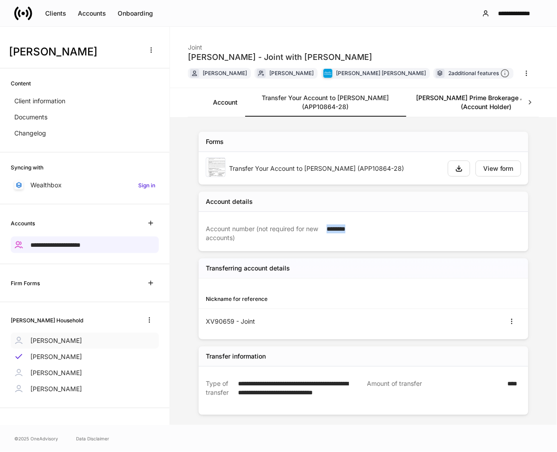 This screenshot has width=557, height=452. I want to click on h6: Sign in, so click(147, 185).